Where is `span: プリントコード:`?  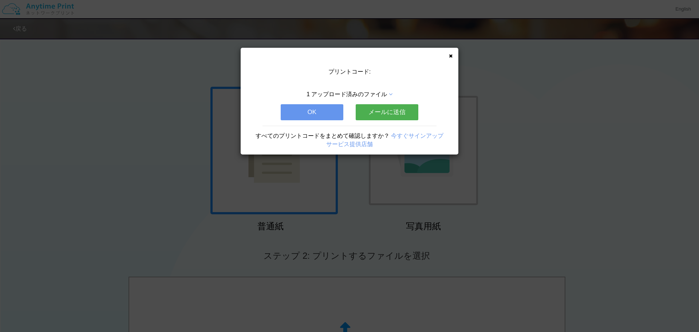
span: プリントコード: is located at coordinates (350, 71).